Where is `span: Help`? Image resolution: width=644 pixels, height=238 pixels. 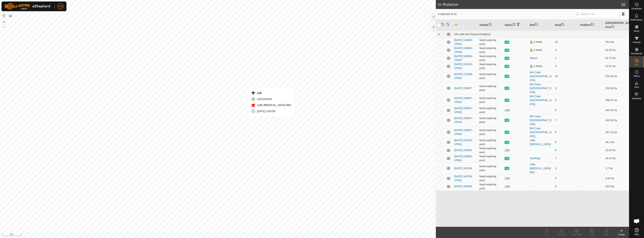 span: Help is located at coordinates (636, 234).